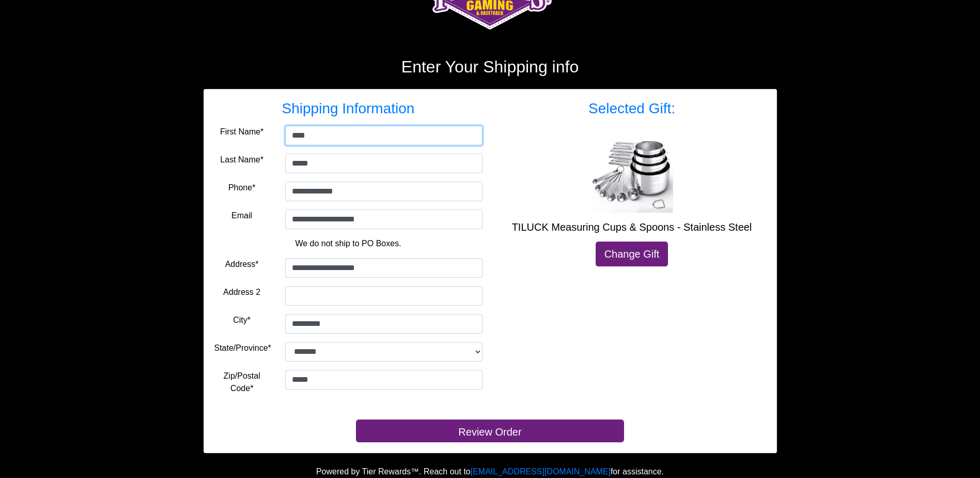 Image resolution: width=980 pixels, height=478 pixels. What do you see at coordinates (242, 188) in the screenshot?
I see `label: Phone*` at bounding box center [242, 188].